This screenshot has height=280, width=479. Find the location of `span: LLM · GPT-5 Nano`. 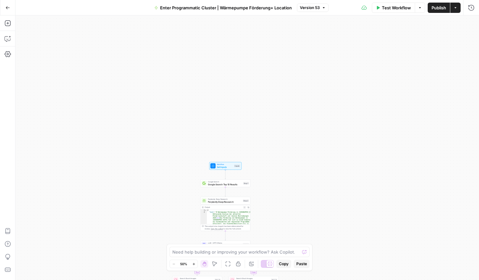

span: LLM · GPT-5 Nano is located at coordinates (224, 243).